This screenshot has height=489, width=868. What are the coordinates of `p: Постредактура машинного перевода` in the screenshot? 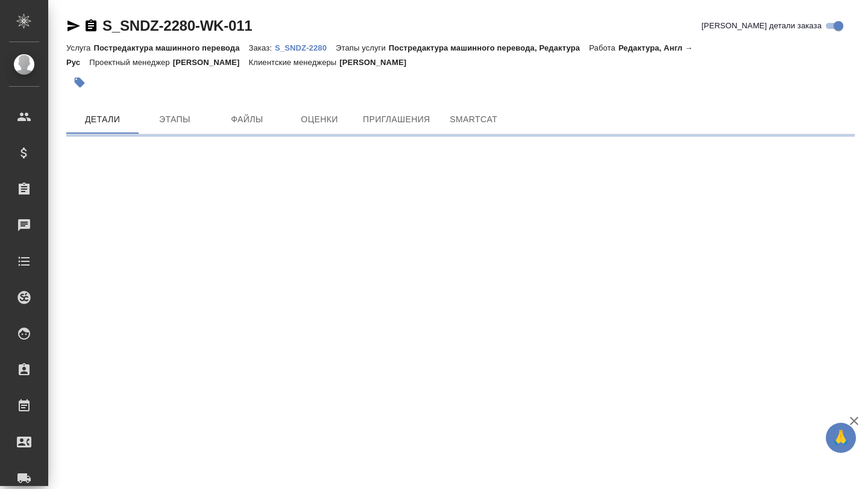 It's located at (171, 47).